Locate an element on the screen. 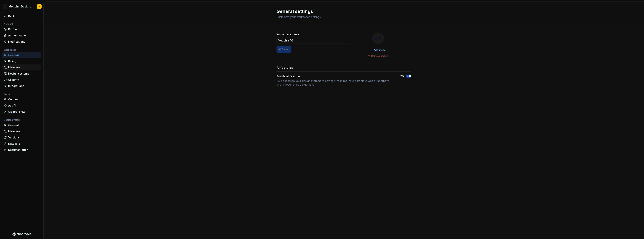 The width and height of the screenshot is (644, 239). div: Back is located at coordinates (24, 16).